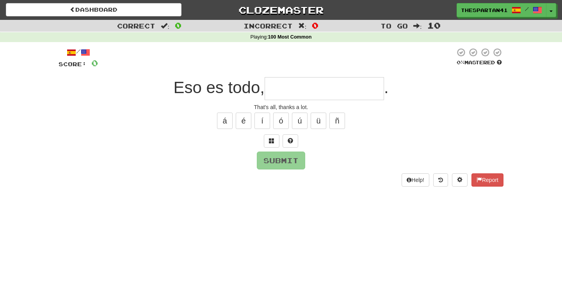 This screenshot has width=562, height=284. What do you see at coordinates (281, 10) in the screenshot?
I see `a: Clozemaster` at bounding box center [281, 10].